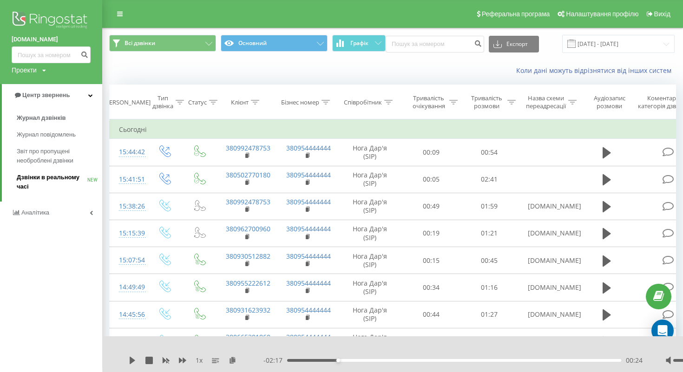 The image size is (683, 372). I want to click on div: Тривалість розмови, so click(487, 102).